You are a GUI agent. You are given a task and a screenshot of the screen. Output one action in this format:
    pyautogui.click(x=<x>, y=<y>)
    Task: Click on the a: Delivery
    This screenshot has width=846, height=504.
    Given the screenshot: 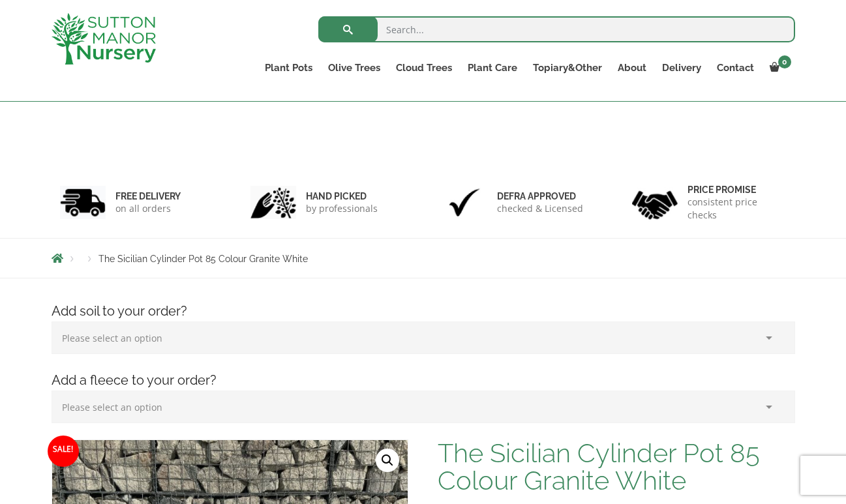 What is the action you would take?
    pyautogui.click(x=681, y=68)
    